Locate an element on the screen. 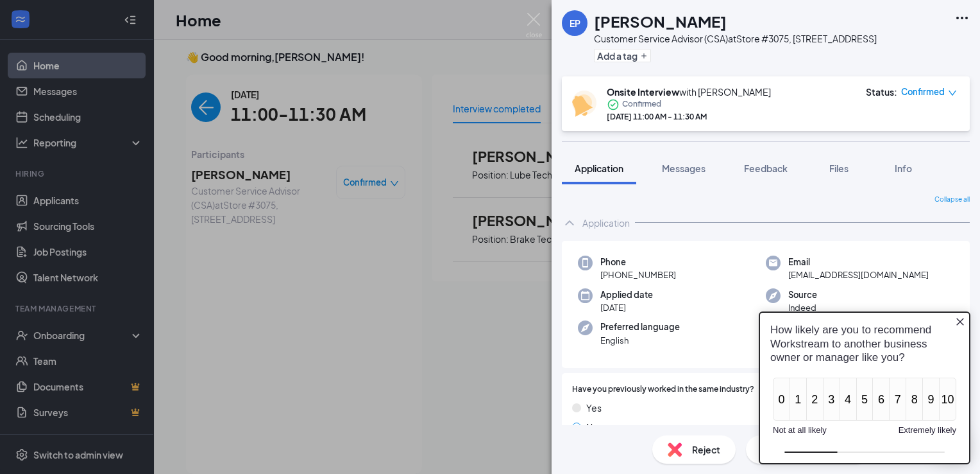 This screenshot has height=474, width=980. span: Preferred language is located at coordinates (640, 326).